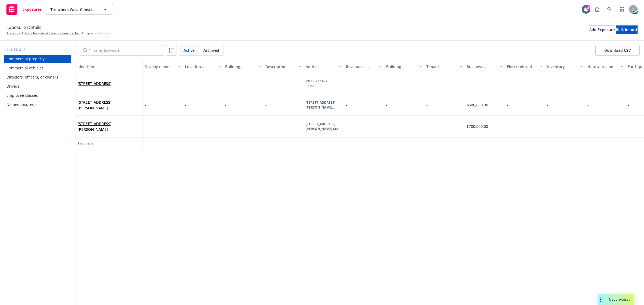 The height and width of the screenshot is (305, 644). I want to click on div: Tenant improvements, so click(441, 66).